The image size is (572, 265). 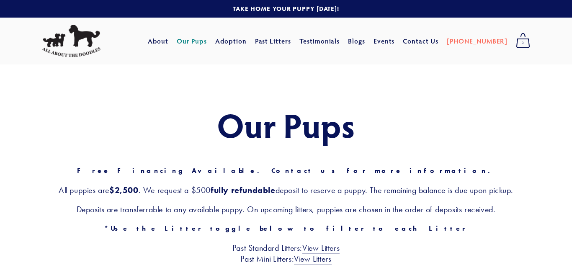 I want to click on a: 0 items in cart, so click(x=523, y=41).